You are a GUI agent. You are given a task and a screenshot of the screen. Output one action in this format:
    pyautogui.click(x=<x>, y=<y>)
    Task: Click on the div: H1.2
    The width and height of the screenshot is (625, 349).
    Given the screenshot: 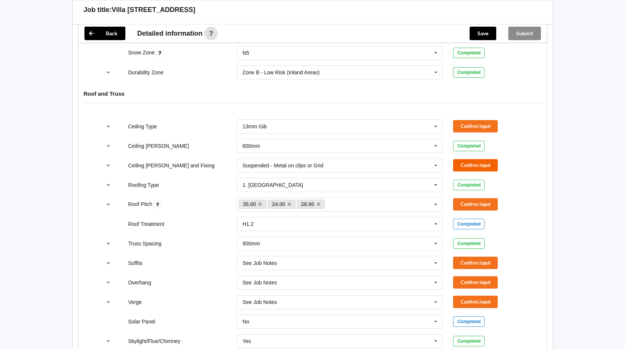 What is the action you would take?
    pyautogui.click(x=248, y=224)
    